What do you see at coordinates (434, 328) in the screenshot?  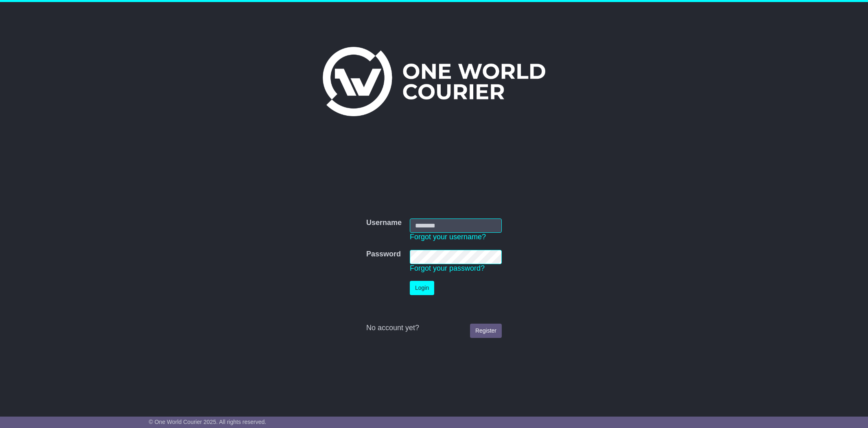 I see `div: No account yet?` at bounding box center [434, 328].